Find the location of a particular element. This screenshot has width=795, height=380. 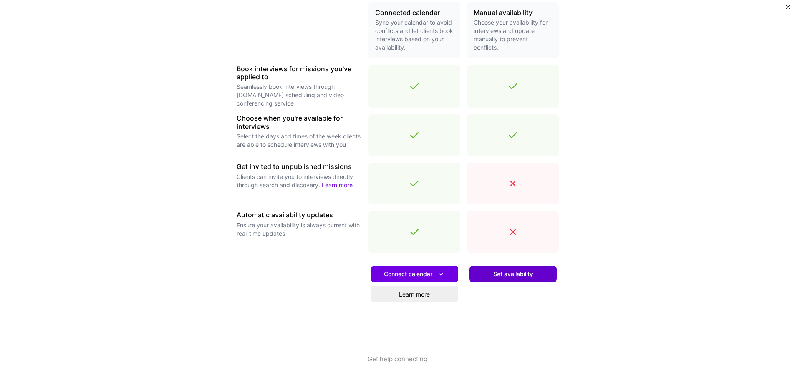

h3: Manual availability is located at coordinates (513, 13).